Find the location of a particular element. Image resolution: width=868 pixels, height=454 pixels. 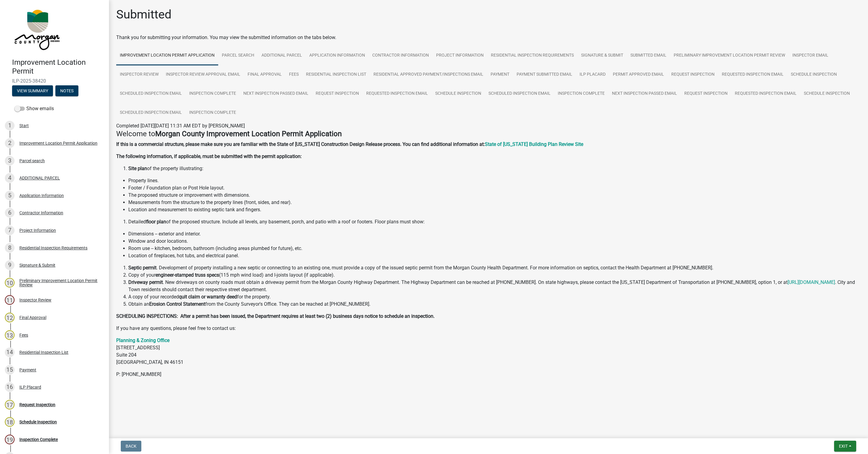

strong: Septic permit is located at coordinates (142, 267).